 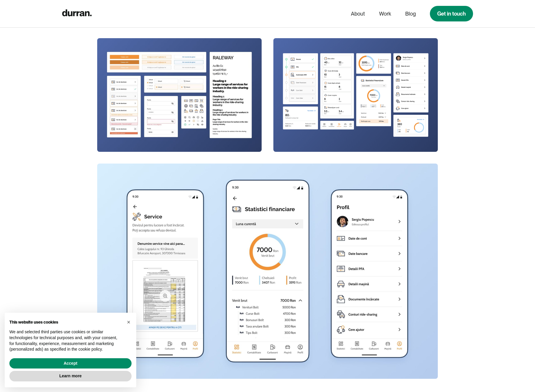 I want to click on a: Get in touch, so click(x=451, y=13).